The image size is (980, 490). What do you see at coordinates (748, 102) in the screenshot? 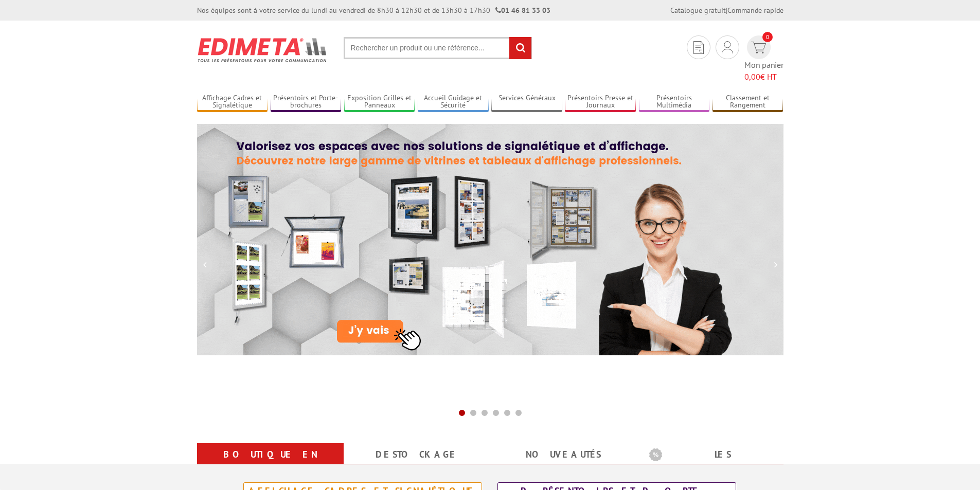
I see `a: Classement et Rangement` at bounding box center [748, 102].